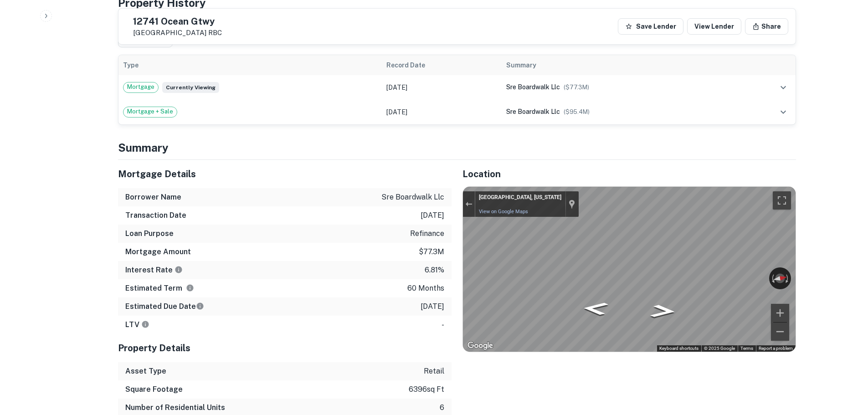 The height and width of the screenshot is (415, 868). What do you see at coordinates (435, 270) in the screenshot?
I see `p: 6.81%` at bounding box center [435, 270].